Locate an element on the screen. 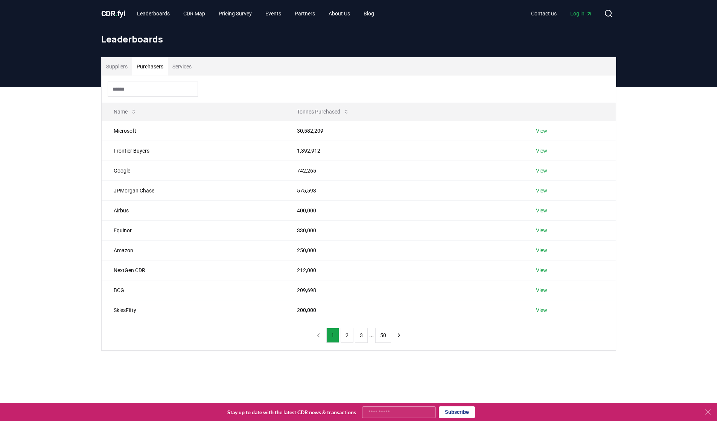 The width and height of the screenshot is (717, 421). td: 30,582,209 is located at coordinates (404, 131).